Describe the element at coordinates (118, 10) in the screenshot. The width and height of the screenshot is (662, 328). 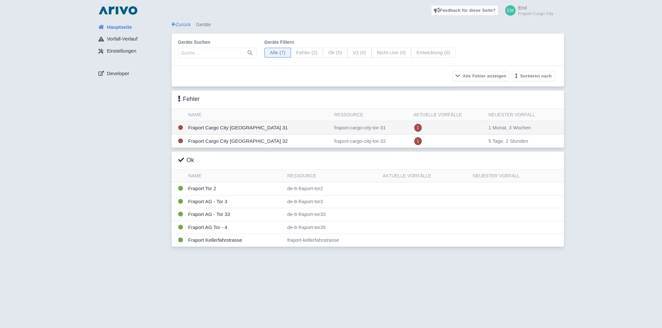
I see `img: logo` at that location.